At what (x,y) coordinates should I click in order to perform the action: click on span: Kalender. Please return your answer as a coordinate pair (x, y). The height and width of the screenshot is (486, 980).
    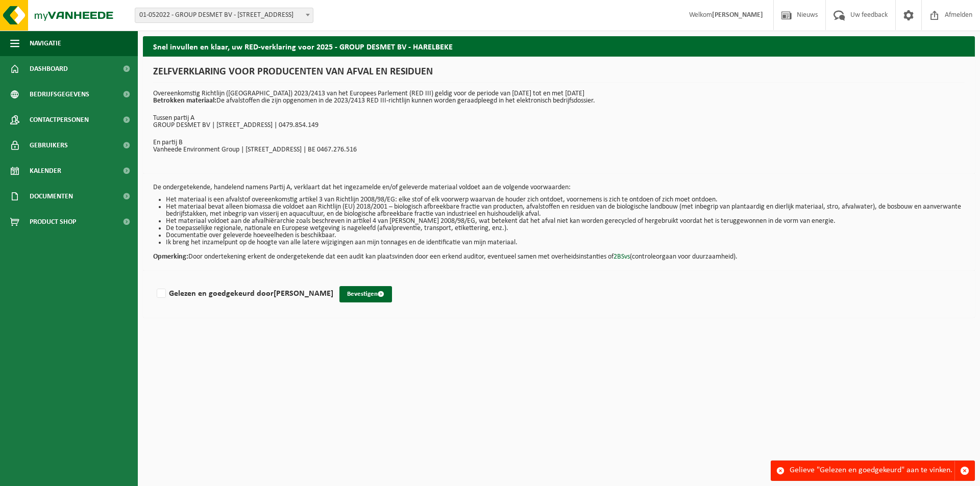
    Looking at the image, I should click on (45, 171).